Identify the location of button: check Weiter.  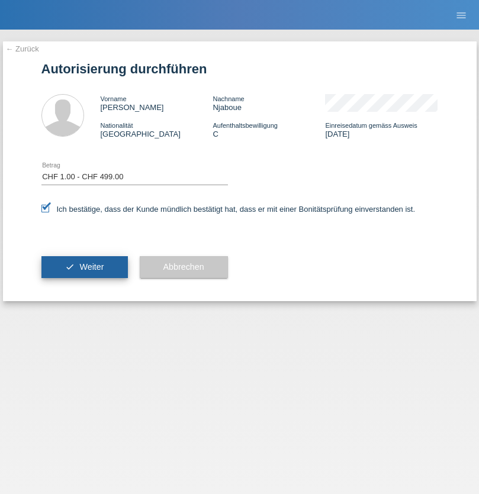
(85, 268).